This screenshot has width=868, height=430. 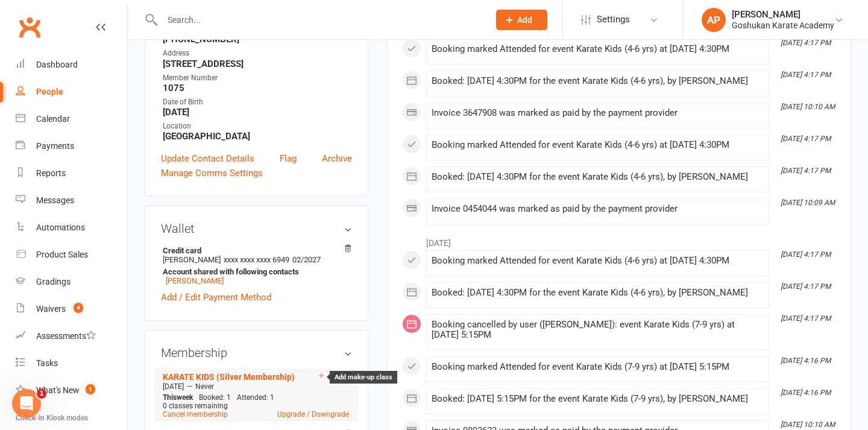 I want to click on div: Payments, so click(x=55, y=146).